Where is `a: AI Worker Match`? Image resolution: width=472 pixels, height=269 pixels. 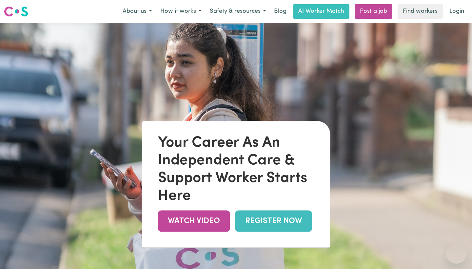 a: AI Worker Match is located at coordinates (321, 11).